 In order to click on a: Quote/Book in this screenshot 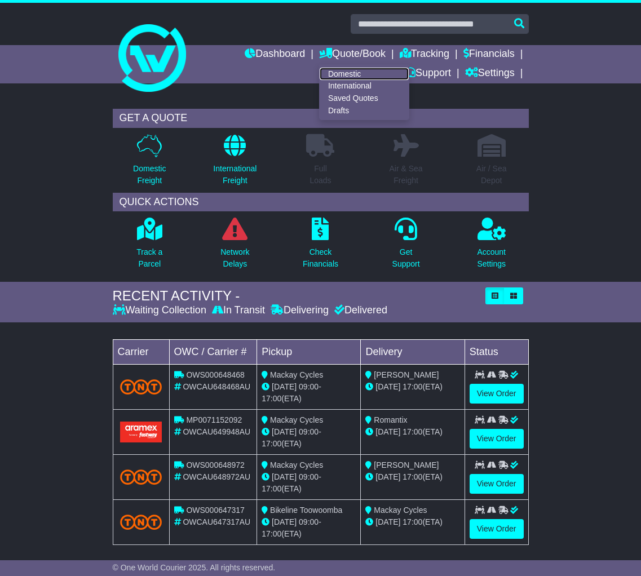, I will do `click(352, 55)`.